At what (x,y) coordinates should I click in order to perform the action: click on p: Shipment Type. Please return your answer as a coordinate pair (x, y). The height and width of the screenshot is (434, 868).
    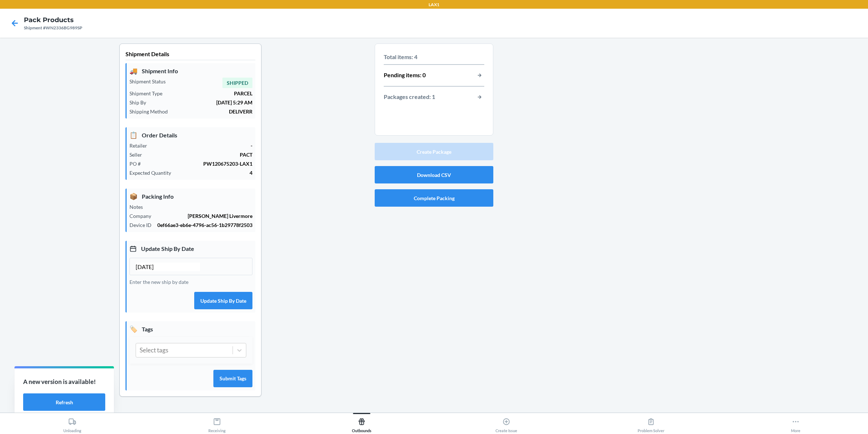
    Looking at the image, I should click on (149, 93).